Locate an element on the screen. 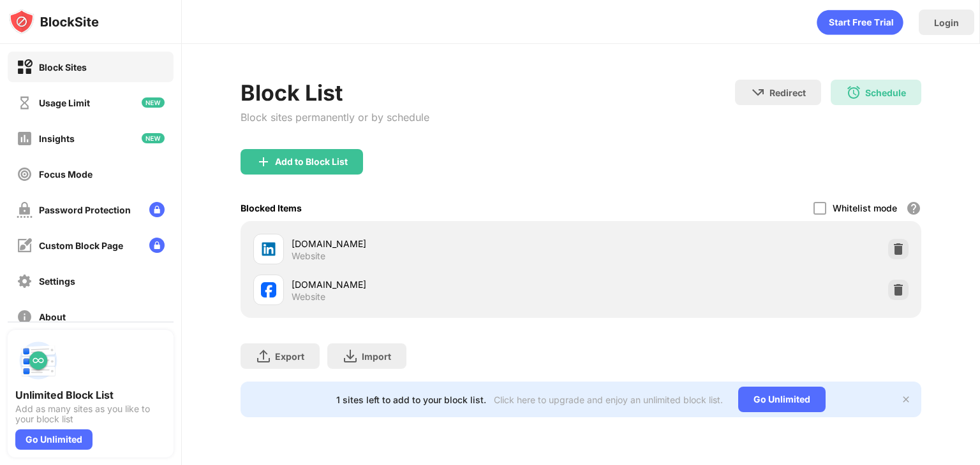  div: Insights is located at coordinates (57, 138).